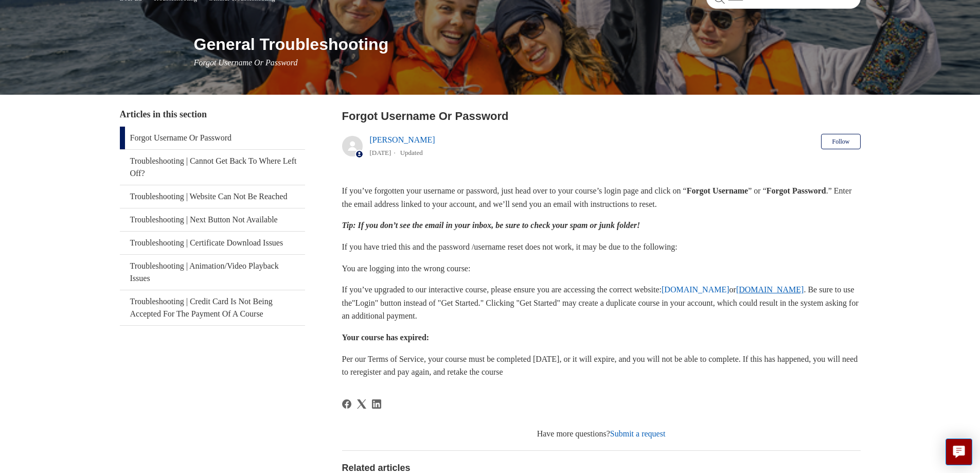 This screenshot has height=473, width=980. What do you see at coordinates (212, 168) in the screenshot?
I see `a: Troubleshooting | Cannot Get Back To Where Left Off?` at bounding box center [212, 168].